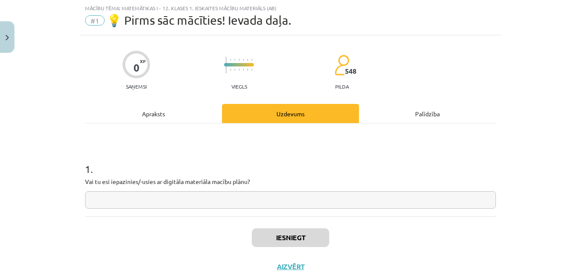 The width and height of the screenshot is (581, 273). Describe the element at coordinates (290, 8) in the screenshot. I see `div: Mācību tēma: Matemātikas i - 12. klases 1. ieskaites mācību materiāls (ab)` at that location.